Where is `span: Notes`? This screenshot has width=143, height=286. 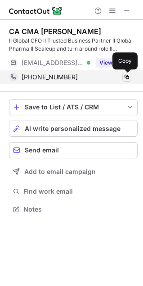
span: Notes is located at coordinates (79, 210).